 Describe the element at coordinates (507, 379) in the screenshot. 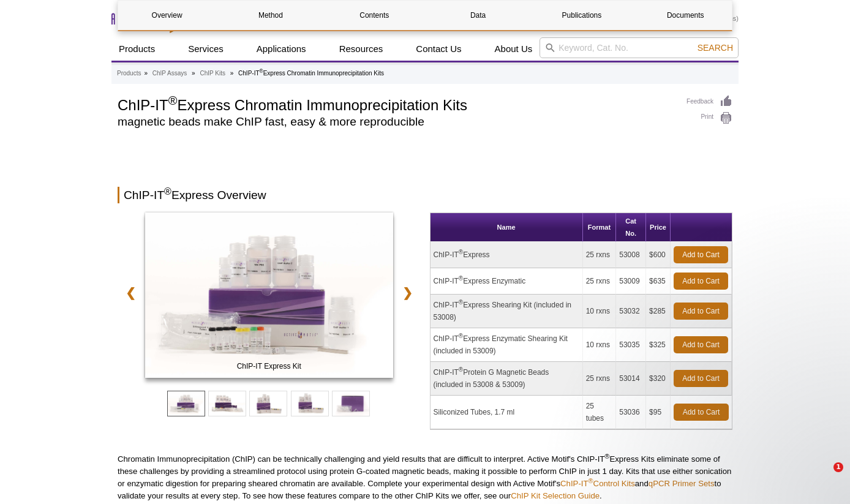

I see `td: ChIP-IT Protein G Magnetic Beads (included in 53008 & 53009)` at that location.